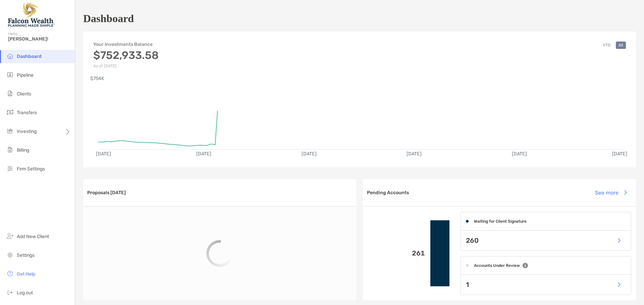 This screenshot has width=644, height=305. What do you see at coordinates (27, 113) in the screenshot?
I see `span: Transfers` at bounding box center [27, 113].